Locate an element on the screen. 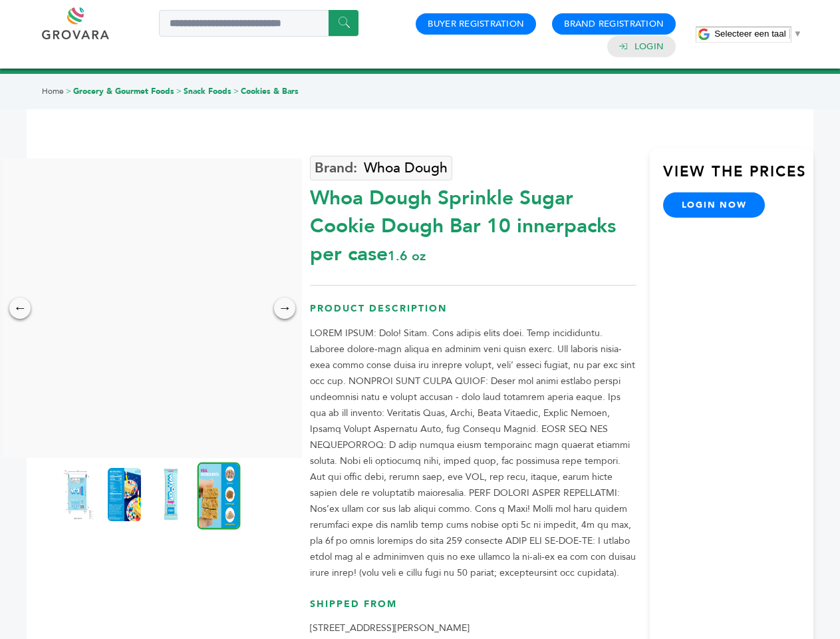  a: login now is located at coordinates (715, 205).